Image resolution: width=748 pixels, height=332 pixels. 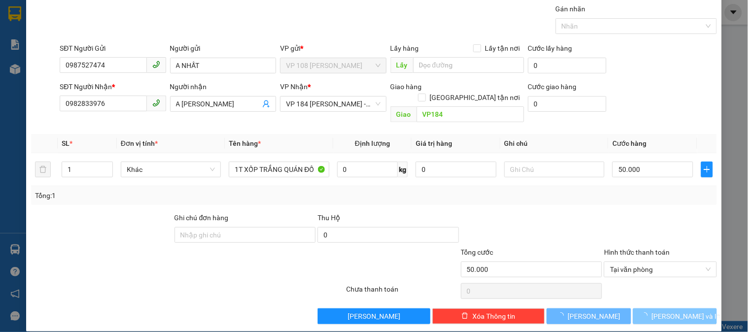 I want to click on label: Cước lấy hàng, so click(x=550, y=48).